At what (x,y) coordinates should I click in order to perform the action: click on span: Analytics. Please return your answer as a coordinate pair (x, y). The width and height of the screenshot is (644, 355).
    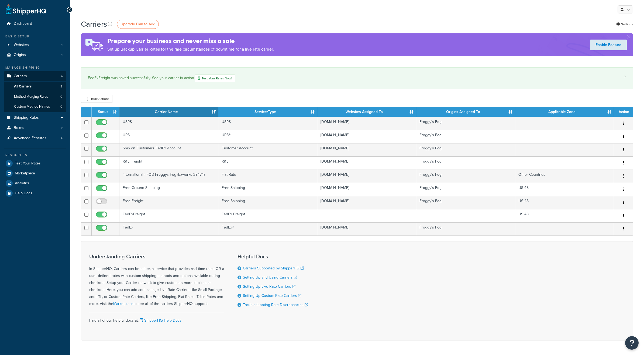
    Looking at the image, I should click on (22, 184).